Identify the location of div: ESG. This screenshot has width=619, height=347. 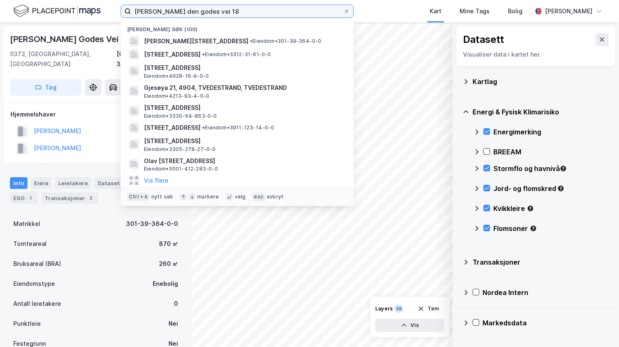
(24, 198).